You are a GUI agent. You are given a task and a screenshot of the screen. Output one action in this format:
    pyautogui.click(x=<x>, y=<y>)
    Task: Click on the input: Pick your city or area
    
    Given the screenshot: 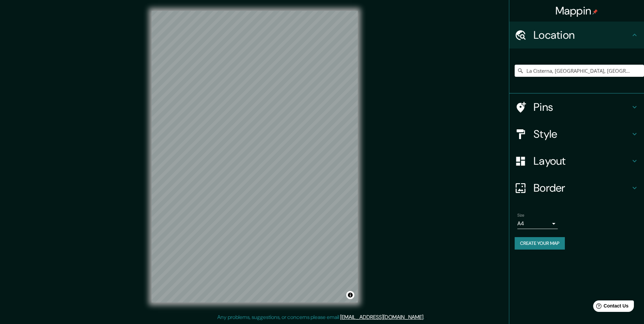 What is the action you would take?
    pyautogui.click(x=579, y=71)
    